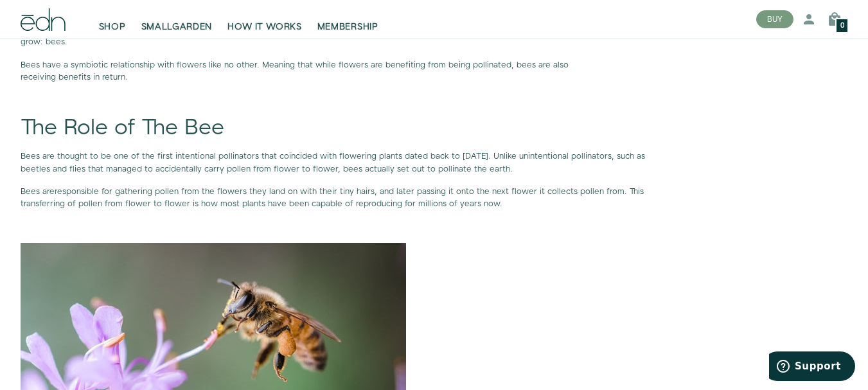 The height and width of the screenshot is (390, 868). Describe the element at coordinates (842, 26) in the screenshot. I see `span: 0` at that location.